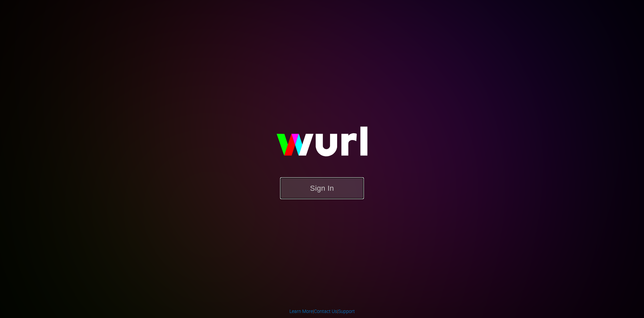 Image resolution: width=644 pixels, height=318 pixels. Describe the element at coordinates (347, 311) in the screenshot. I see `a: Support` at that location.